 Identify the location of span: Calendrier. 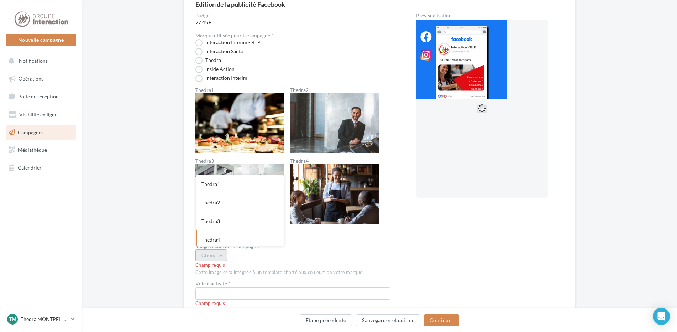
(30, 167).